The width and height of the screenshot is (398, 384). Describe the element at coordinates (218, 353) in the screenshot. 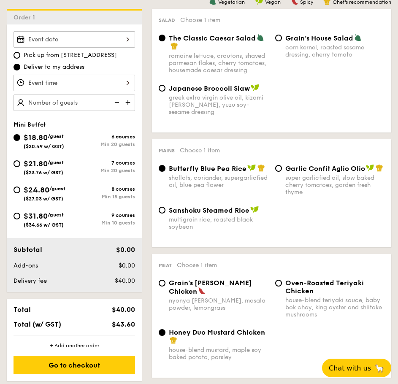

I see `div: house-blend mustard, maple soy baked potato, parsley` at that location.